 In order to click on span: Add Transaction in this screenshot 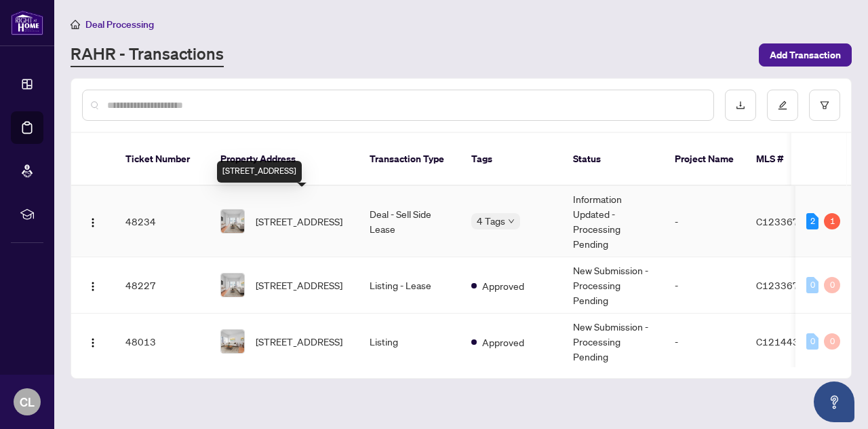, I will do `click(805, 55)`.